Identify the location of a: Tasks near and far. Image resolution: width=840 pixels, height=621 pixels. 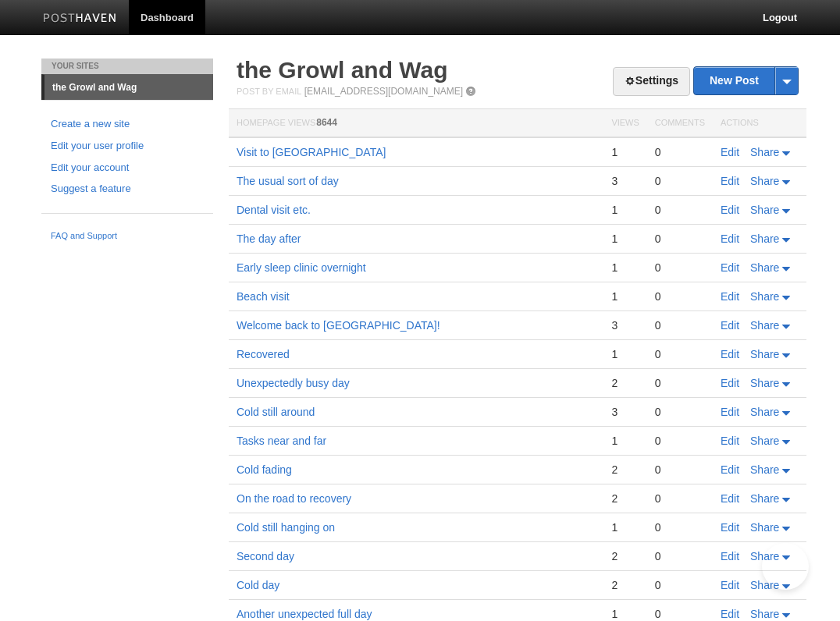
(281, 442).